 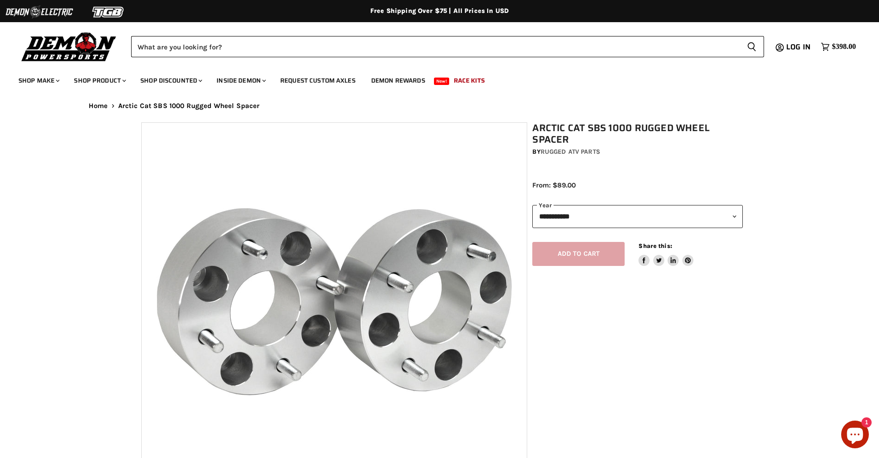 I want to click on a: Inside Demon, so click(x=240, y=80).